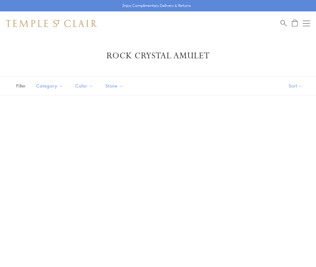 This screenshot has width=316, height=267. What do you see at coordinates (85, 86) in the screenshot?
I see `span: Color` at bounding box center [85, 86].